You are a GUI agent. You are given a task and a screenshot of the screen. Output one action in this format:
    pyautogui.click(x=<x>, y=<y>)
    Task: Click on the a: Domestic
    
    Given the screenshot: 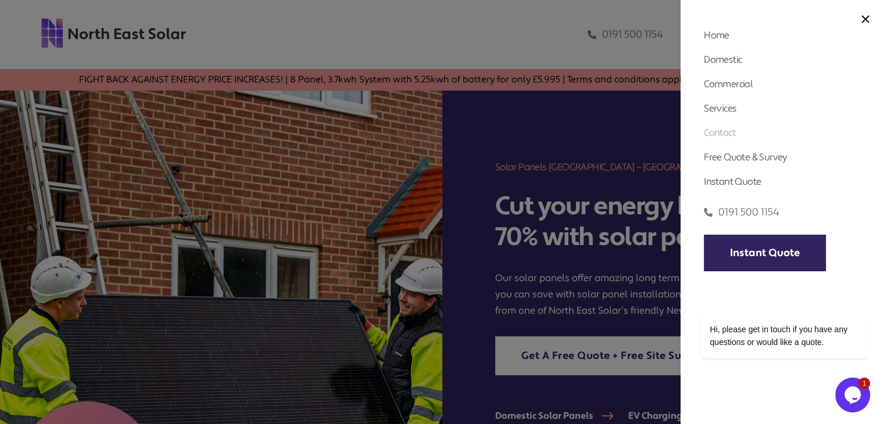 What is the action you would take?
    pyautogui.click(x=722, y=59)
    